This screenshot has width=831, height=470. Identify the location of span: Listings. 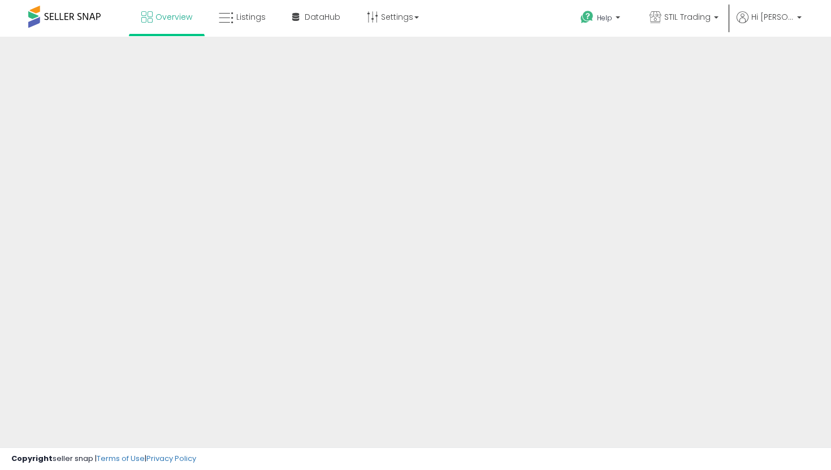
(251, 17).